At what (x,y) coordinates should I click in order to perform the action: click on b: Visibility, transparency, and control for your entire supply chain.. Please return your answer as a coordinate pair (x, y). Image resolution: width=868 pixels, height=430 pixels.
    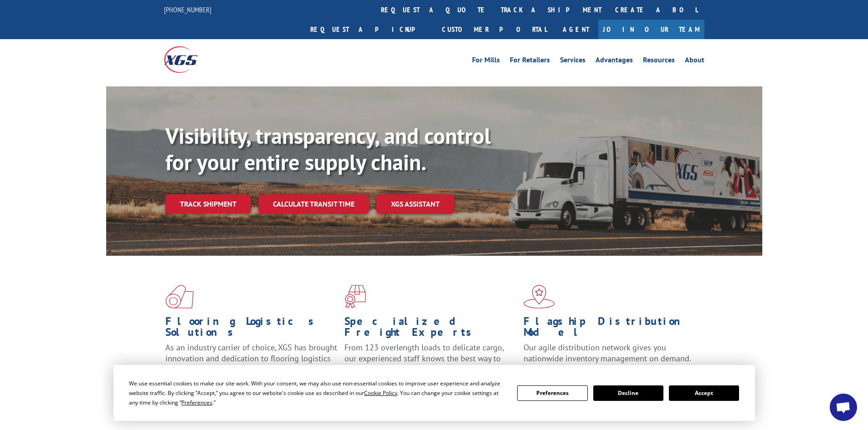
    Looking at the image, I should click on (328, 149).